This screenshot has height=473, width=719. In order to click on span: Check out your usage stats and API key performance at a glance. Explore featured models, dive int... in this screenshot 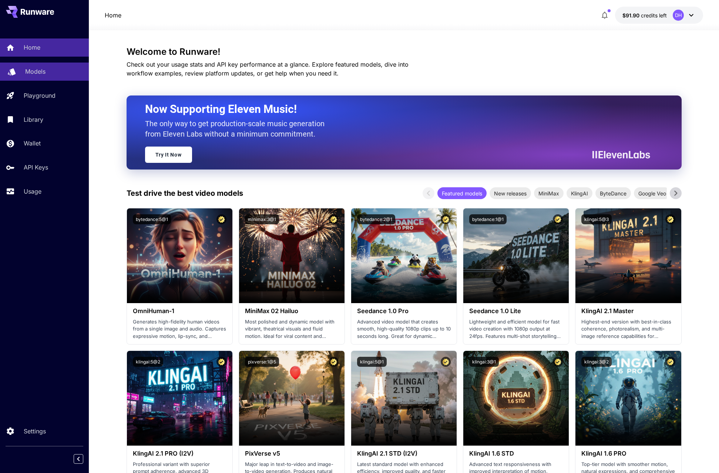, I will do `click(267, 69)`.